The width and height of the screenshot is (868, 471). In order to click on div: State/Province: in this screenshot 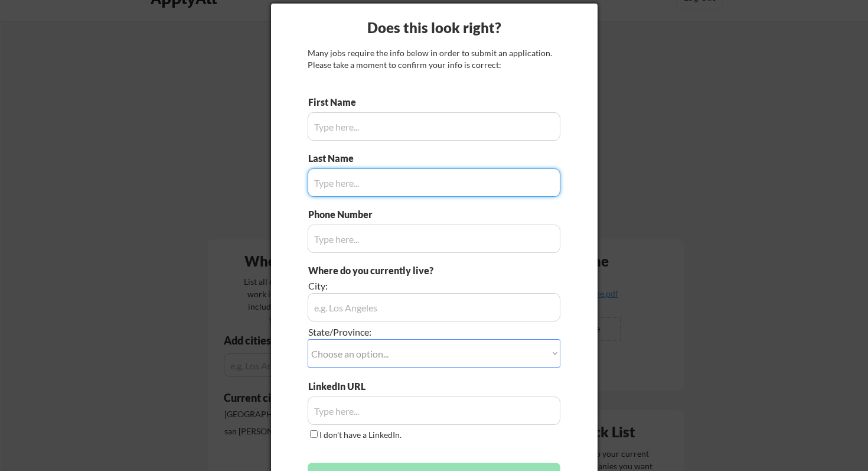, I will do `click(401, 332)`.